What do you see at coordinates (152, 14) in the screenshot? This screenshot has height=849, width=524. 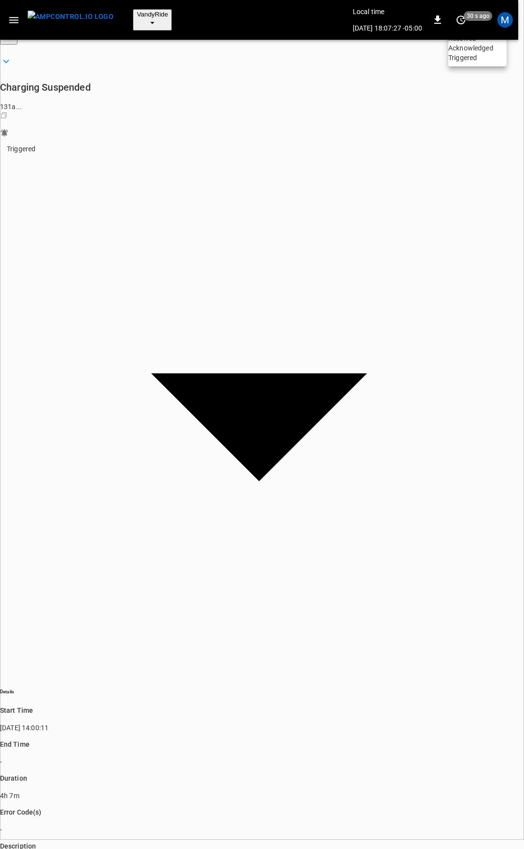 I see `span: VandyRide` at bounding box center [152, 14].